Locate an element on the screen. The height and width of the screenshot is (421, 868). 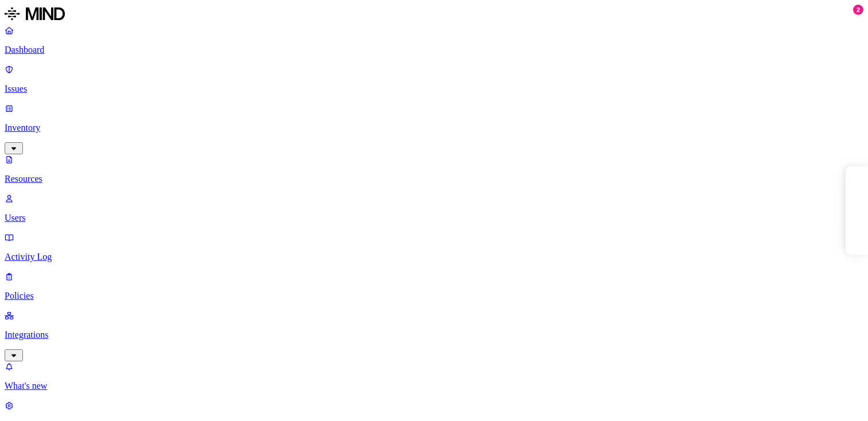
p: Activity Log is located at coordinates (434, 257).